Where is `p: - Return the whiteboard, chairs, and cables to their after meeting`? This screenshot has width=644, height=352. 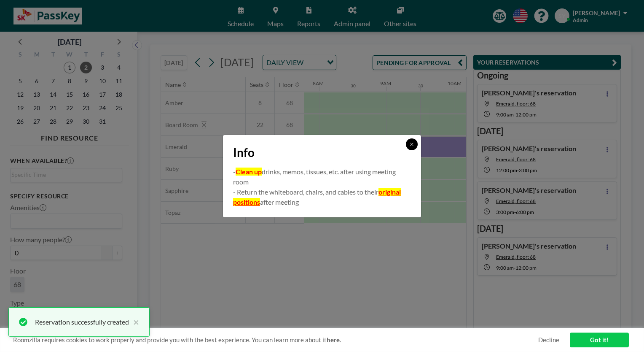
p: - Return the whiteboard, chairs, and cables to their after meeting is located at coordinates (322, 197).